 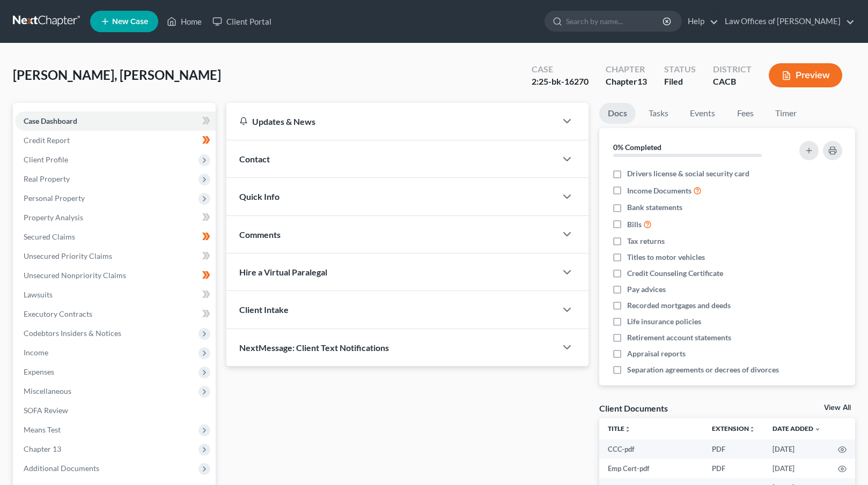 What do you see at coordinates (796, 428) in the screenshot?
I see `a: Date Added expand_more` at bounding box center [796, 428].